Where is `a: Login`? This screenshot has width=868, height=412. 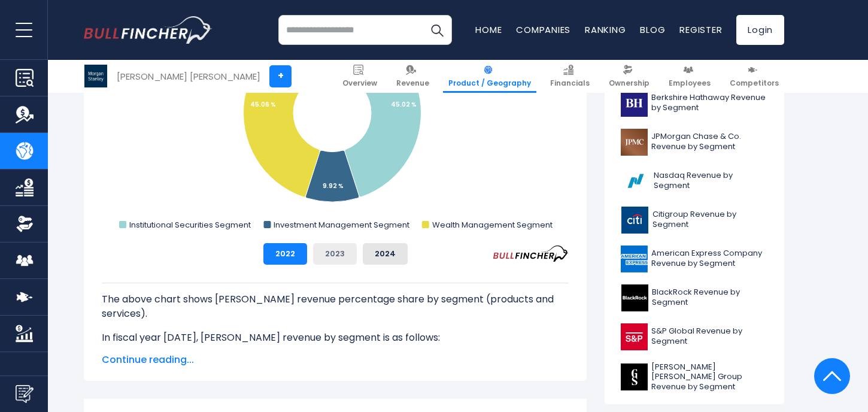 a: Login is located at coordinates (761, 30).